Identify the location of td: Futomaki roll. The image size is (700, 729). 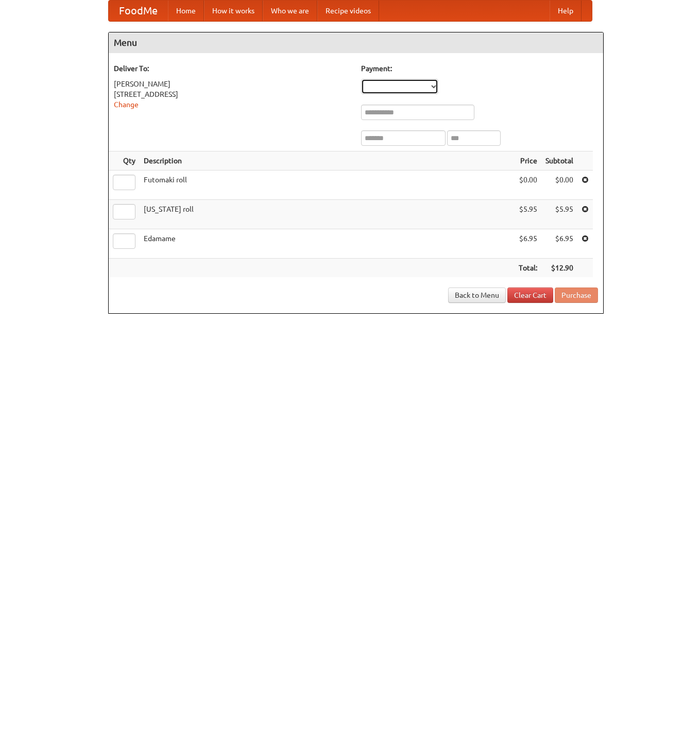
(327, 185).